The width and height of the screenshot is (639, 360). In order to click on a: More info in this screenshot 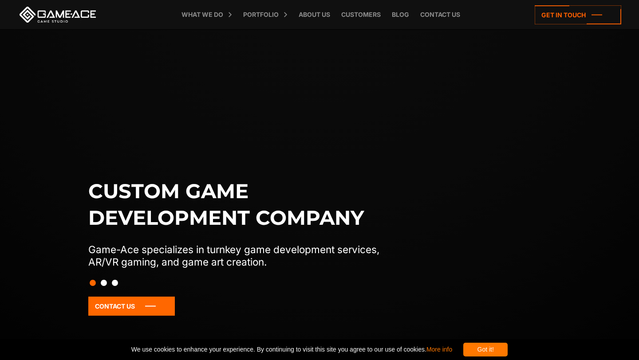, I will do `click(439, 349)`.